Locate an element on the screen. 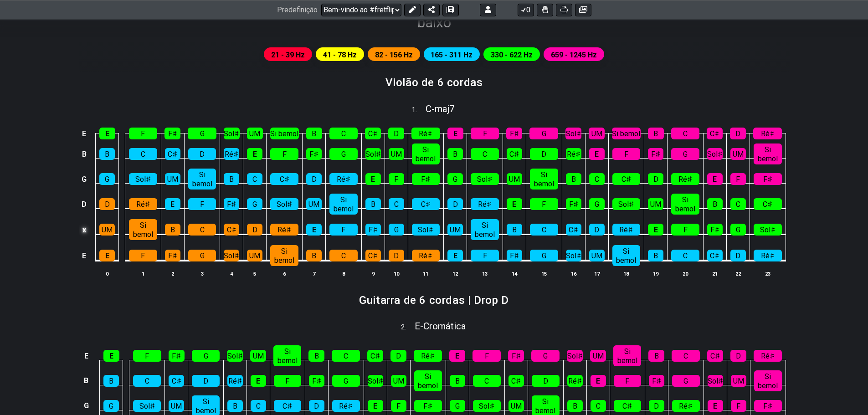  font: x is located at coordinates (85, 230).